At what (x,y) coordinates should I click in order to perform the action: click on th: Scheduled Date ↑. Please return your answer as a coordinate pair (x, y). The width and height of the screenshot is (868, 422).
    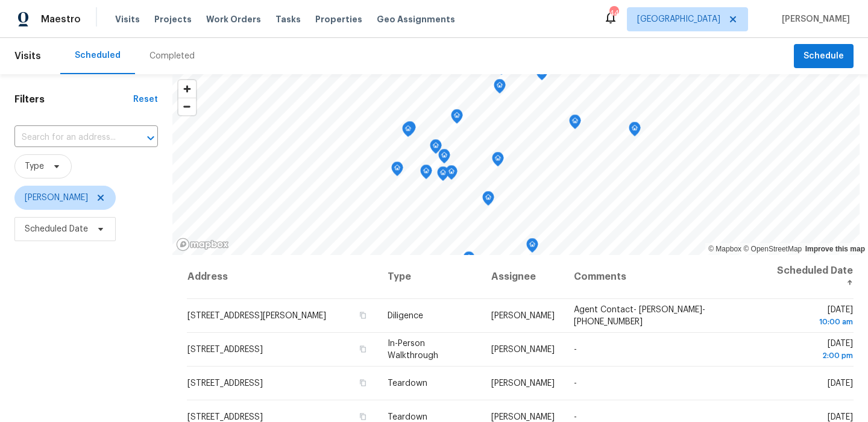
    Looking at the image, I should click on (809, 277).